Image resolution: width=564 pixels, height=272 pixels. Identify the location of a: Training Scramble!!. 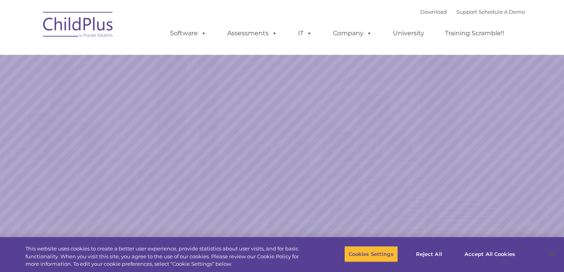
(474, 33).